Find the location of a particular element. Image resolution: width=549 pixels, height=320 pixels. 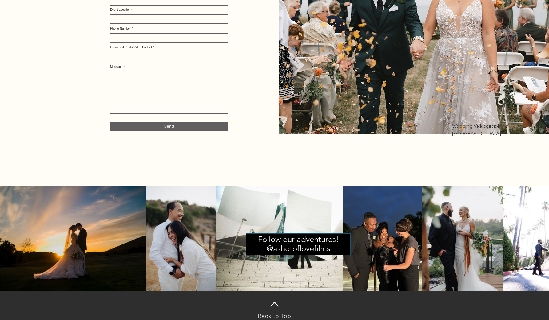

img: IMG_2196 2.HEIC is located at coordinates (383, 238).